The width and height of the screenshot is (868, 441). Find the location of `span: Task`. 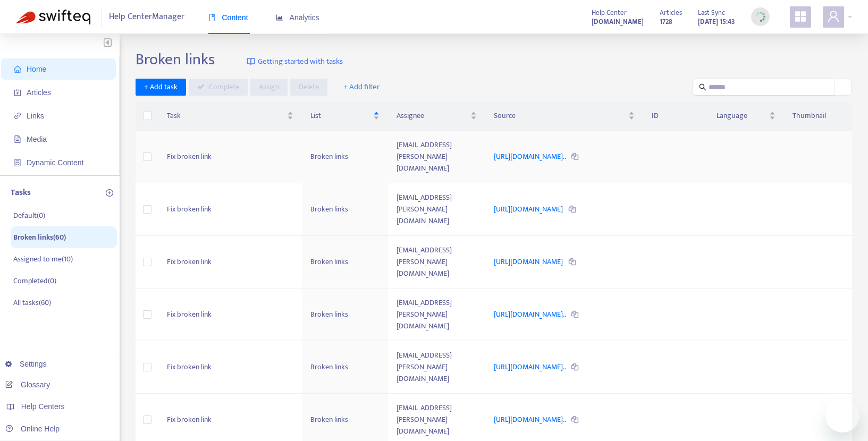

span: Task is located at coordinates (226, 116).